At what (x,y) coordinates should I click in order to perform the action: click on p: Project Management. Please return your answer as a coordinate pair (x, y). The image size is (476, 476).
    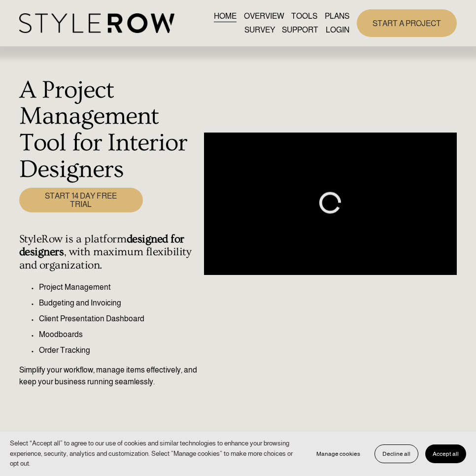
    Looking at the image, I should click on (119, 287).